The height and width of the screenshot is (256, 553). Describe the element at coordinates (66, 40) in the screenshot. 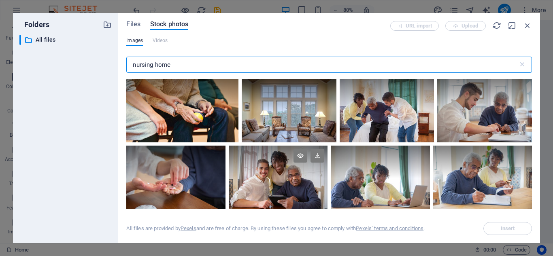

I see `p: All files` at that location.